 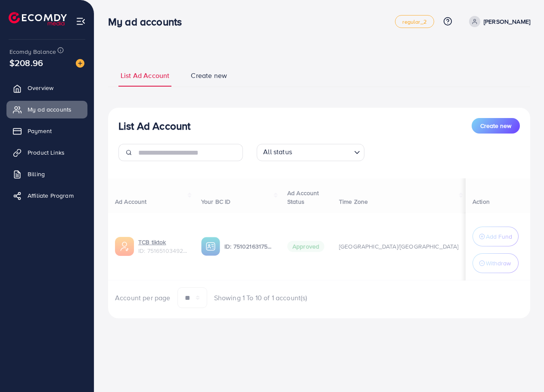 I want to click on a: Payment, so click(x=47, y=131).